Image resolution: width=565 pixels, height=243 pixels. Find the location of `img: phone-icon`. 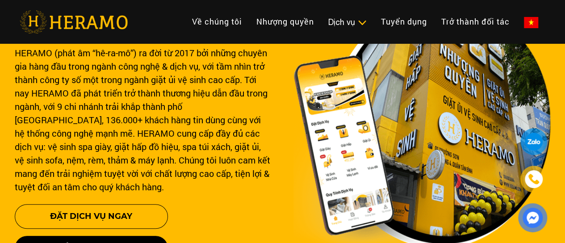

img: phone-icon is located at coordinates (534, 179).